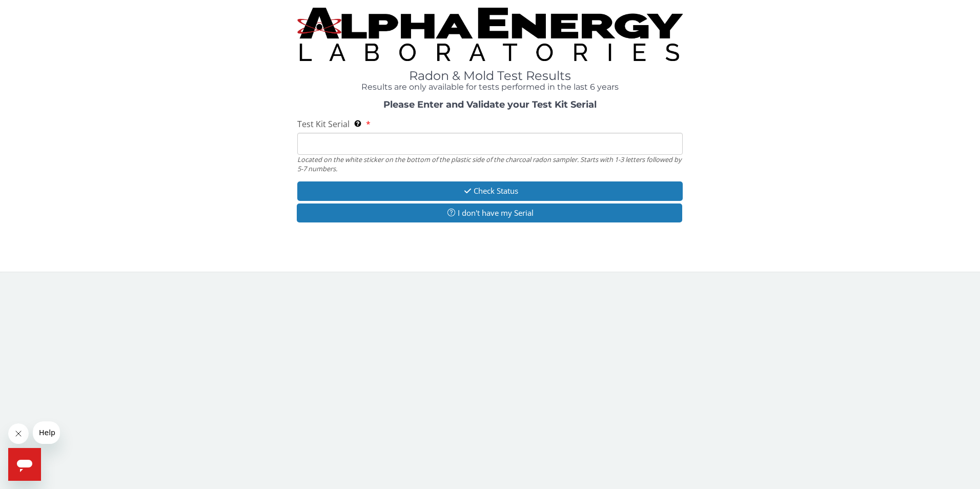  Describe the element at coordinates (490, 165) in the screenshot. I see `div: Located on the white sticker on the bottom of the plastic side of the charcoal radon sampler. Sta...` at that location.